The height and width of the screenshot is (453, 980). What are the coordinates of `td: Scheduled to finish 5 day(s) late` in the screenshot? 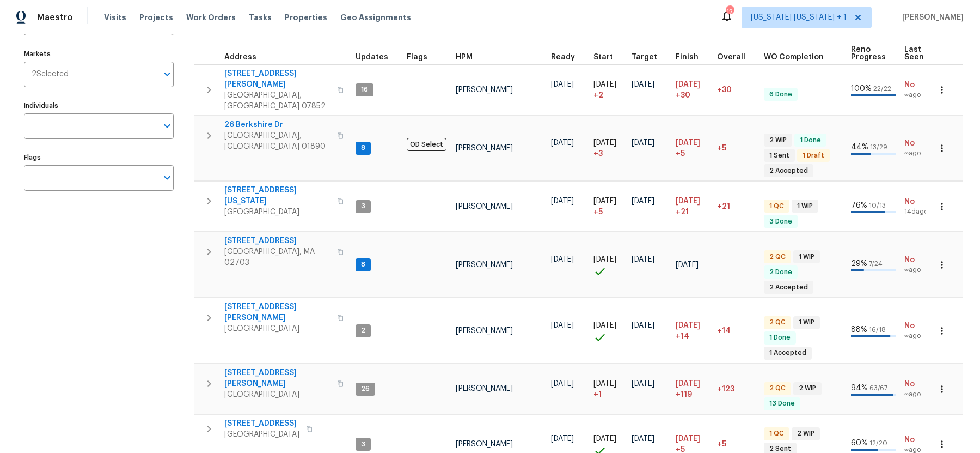 It's located at (692, 149).